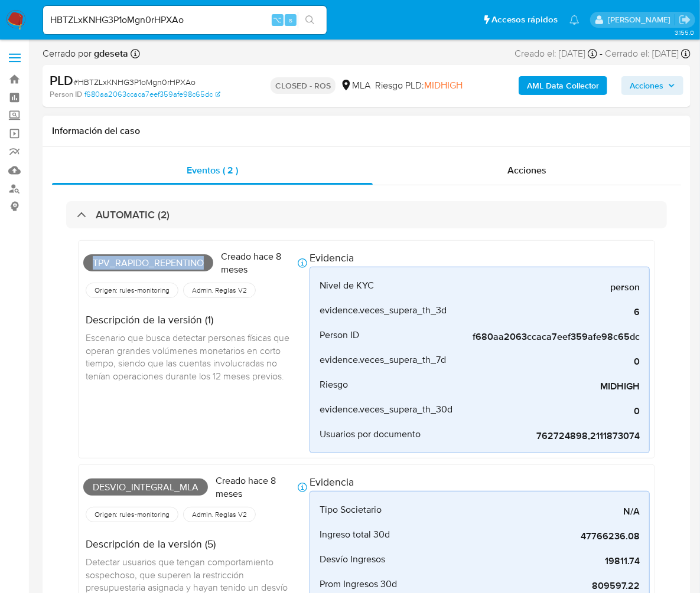  What do you see at coordinates (145, 488) in the screenshot?
I see `span: Desvio_integral_mla` at bounding box center [145, 488].